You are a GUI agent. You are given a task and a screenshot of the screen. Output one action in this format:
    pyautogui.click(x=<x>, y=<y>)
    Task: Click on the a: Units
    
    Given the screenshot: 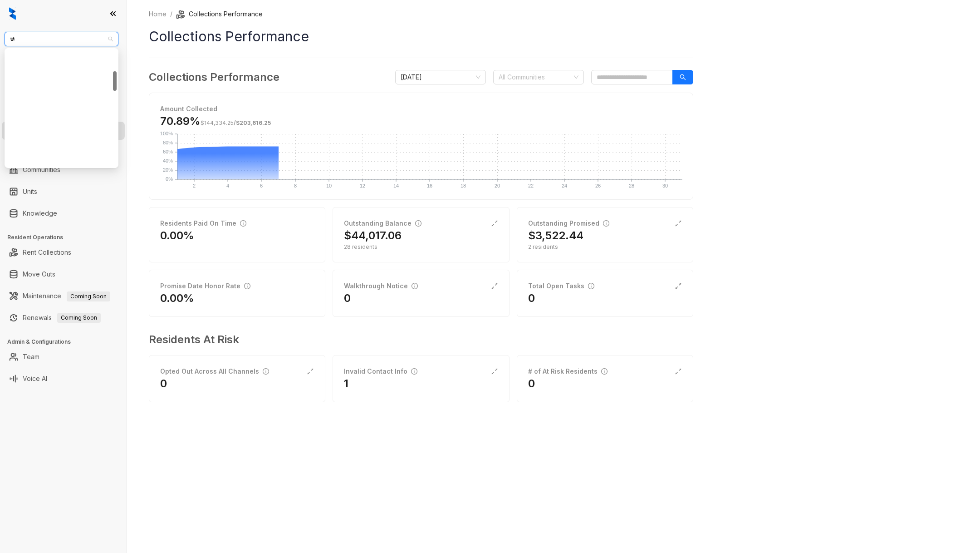 What is the action you would take?
    pyautogui.click(x=30, y=192)
    